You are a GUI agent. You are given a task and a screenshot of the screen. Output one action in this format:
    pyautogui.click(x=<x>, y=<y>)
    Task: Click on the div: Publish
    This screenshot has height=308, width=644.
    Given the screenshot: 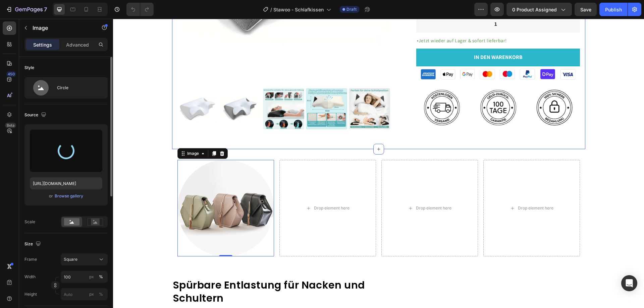 What is the action you would take?
    pyautogui.click(x=613, y=10)
    